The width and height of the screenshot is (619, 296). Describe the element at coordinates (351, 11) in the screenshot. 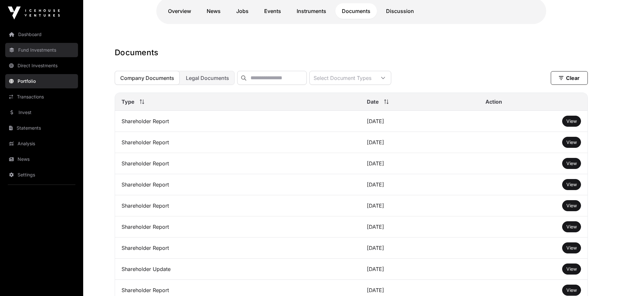

I see `nav: Tabs` at that location.